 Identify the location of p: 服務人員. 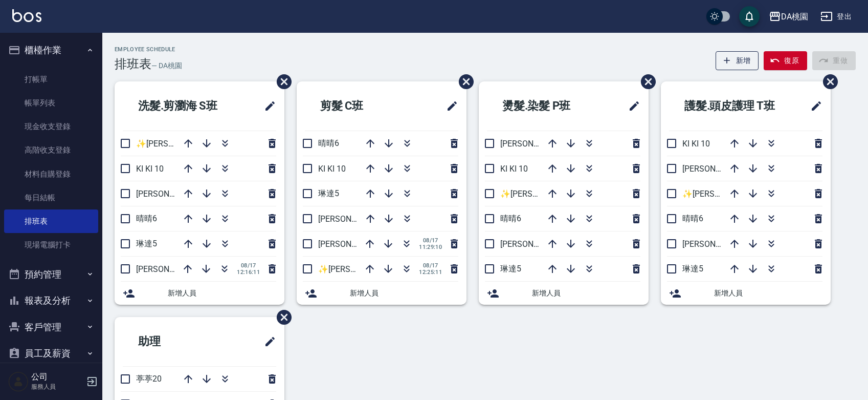
(57, 386).